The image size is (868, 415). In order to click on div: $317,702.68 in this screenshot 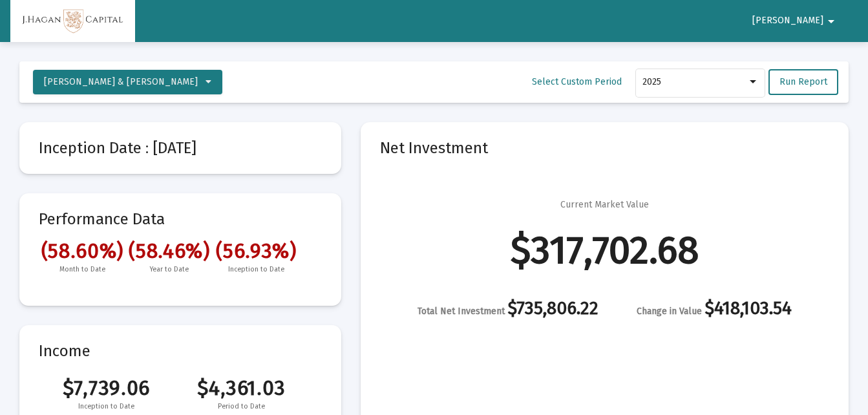, I will do `click(605, 250)`.